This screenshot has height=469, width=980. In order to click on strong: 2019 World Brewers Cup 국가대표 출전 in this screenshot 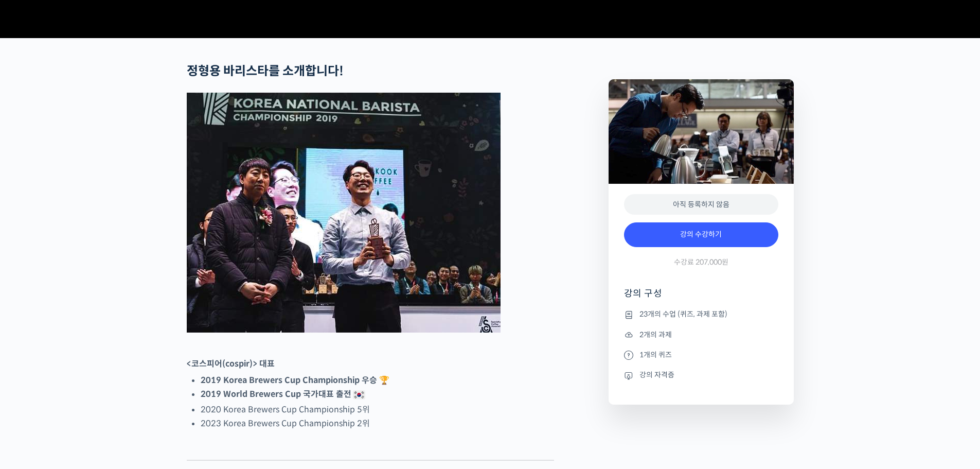, I will do `click(284, 394)`.